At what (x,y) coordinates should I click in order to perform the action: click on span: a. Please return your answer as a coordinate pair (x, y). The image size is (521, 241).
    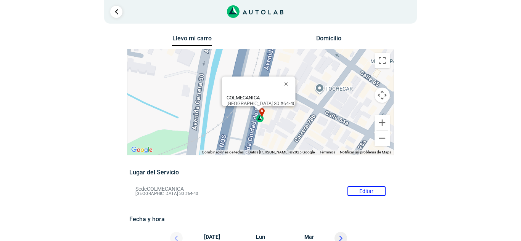
    Looking at the image, I should click on (262, 111).